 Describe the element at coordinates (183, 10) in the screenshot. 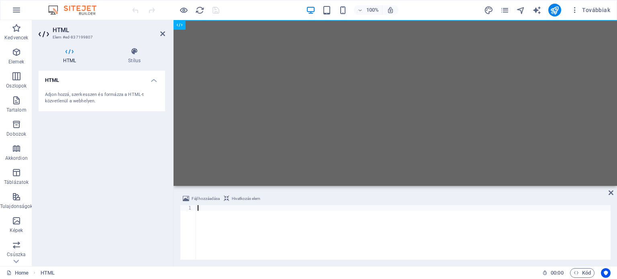

I see `button: Kattintson ide az előnézeti módból való kilépéshez és a szerkesztés folytatásához` at that location.